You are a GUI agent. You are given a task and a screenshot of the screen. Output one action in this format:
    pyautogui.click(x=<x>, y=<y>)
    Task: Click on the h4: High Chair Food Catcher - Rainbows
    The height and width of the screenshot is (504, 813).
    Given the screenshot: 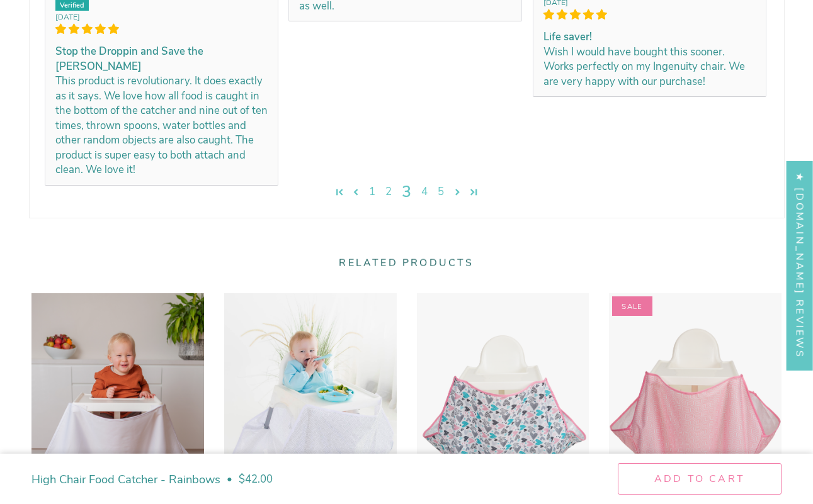 What is the action you would take?
    pyautogui.click(x=126, y=479)
    